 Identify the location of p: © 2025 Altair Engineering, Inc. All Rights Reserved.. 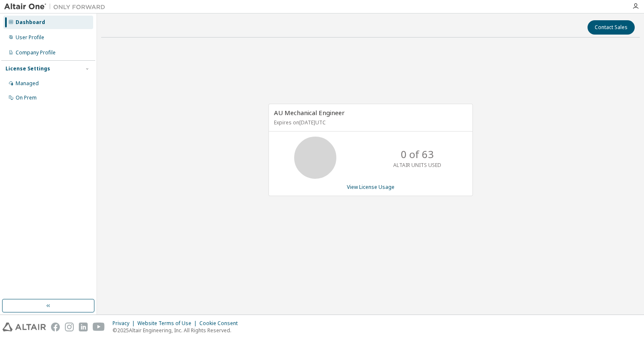
(178, 330).